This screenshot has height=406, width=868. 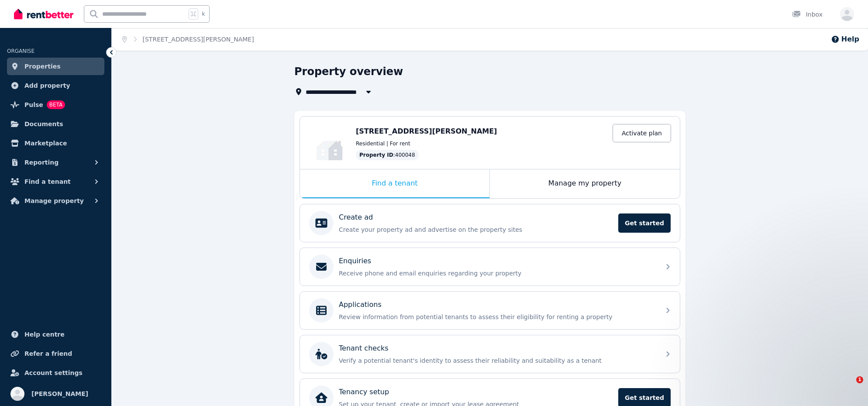 What do you see at coordinates (56, 201) in the screenshot?
I see `button: Manage property` at bounding box center [56, 201].